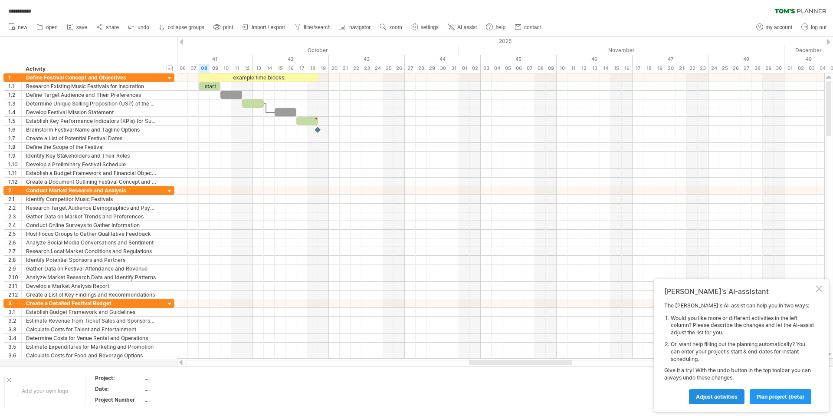 The image size is (833, 416). I want to click on a: share, so click(108, 27).